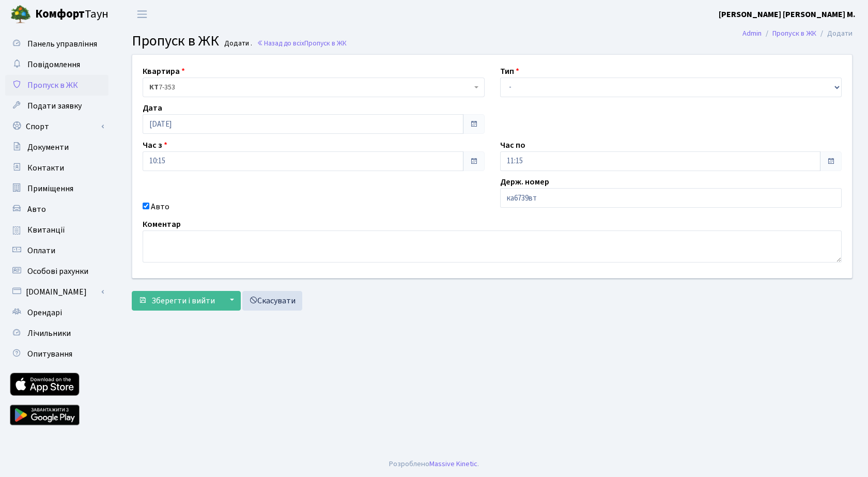  I want to click on a: Подати заявку, so click(57, 106).